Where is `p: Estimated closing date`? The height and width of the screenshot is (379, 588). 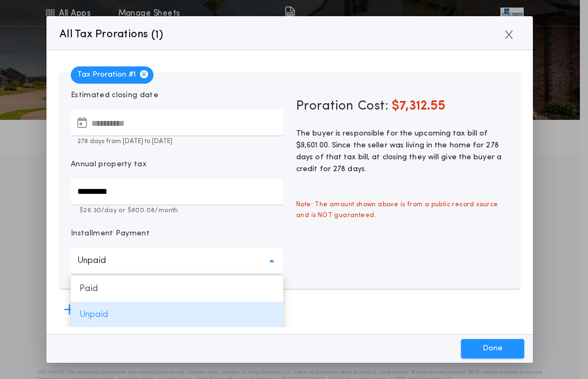 p: Estimated closing date is located at coordinates (177, 95).